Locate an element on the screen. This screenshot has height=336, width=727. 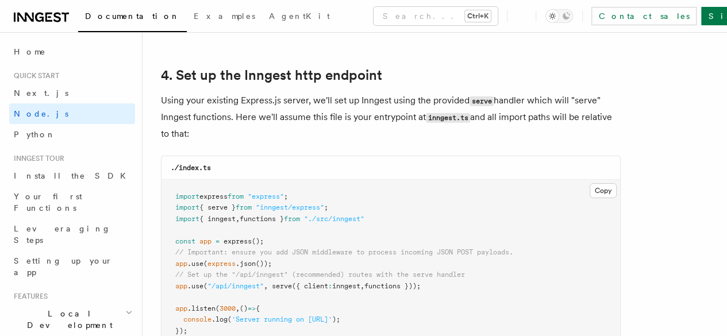
span: ({ client is located at coordinates (310, 286).